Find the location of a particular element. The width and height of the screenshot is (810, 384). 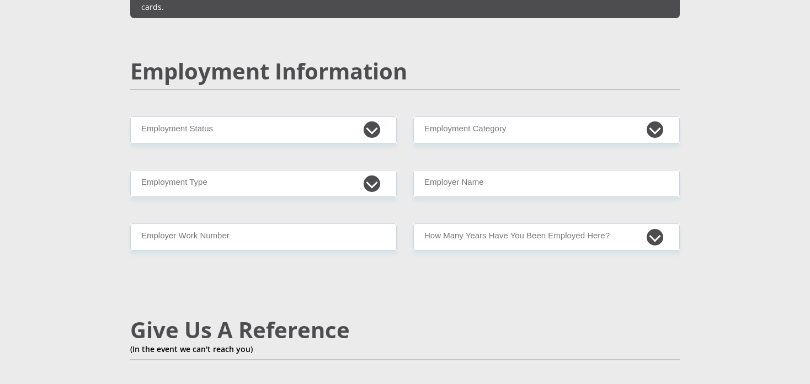

h2: Give Us A Reference is located at coordinates (405, 330).